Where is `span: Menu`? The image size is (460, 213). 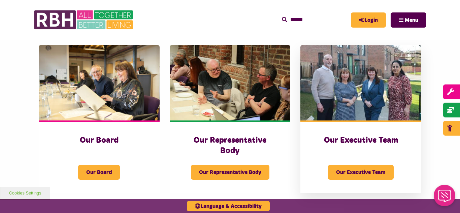
span: Menu is located at coordinates (412, 20).